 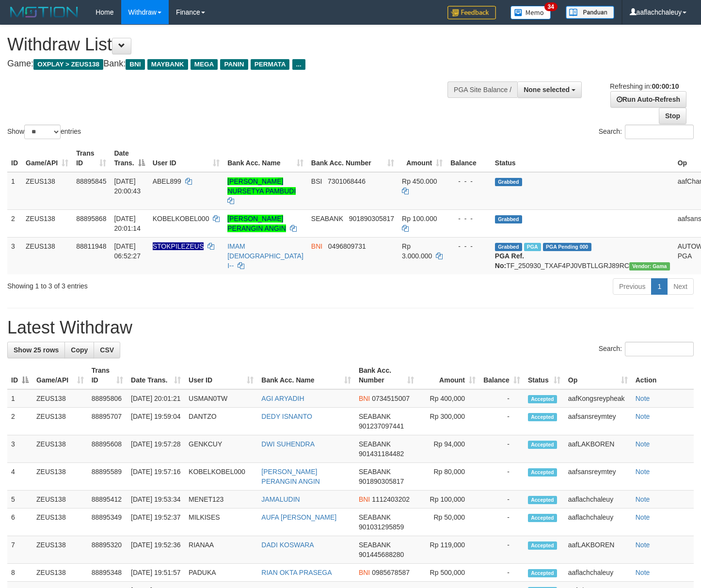 What do you see at coordinates (448, 421) in the screenshot?
I see `td: Rp 300,000` at bounding box center [448, 421].